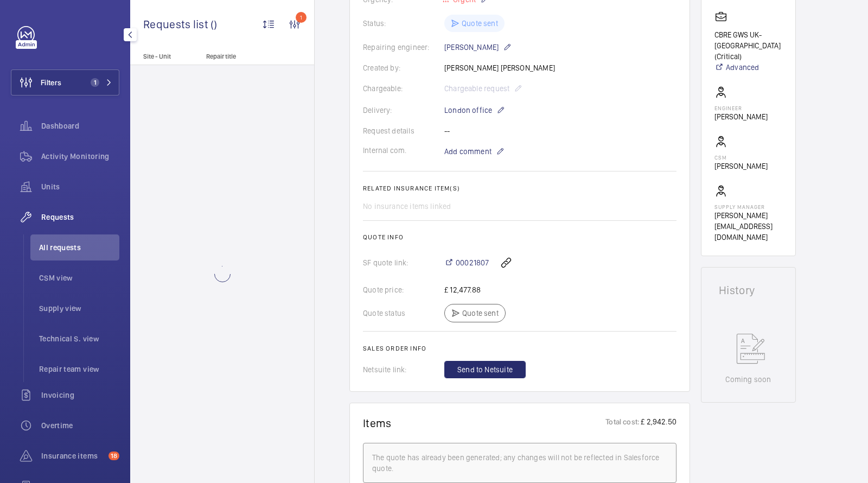  Describe the element at coordinates (485, 370) in the screenshot. I see `span: Send to Netsuite` at that location.